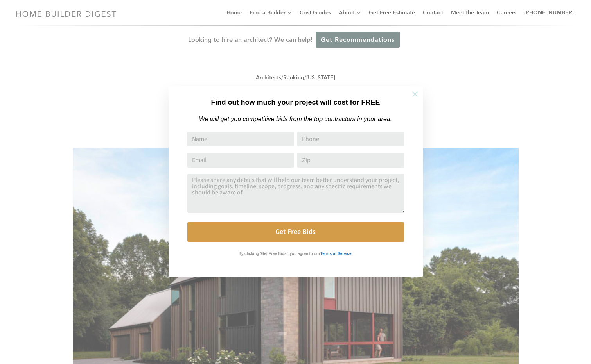 This screenshot has height=364, width=591. Describe the element at coordinates (295, 119) in the screenshot. I see `em: We will get you competitive bids from the top contractors in your area.` at that location.